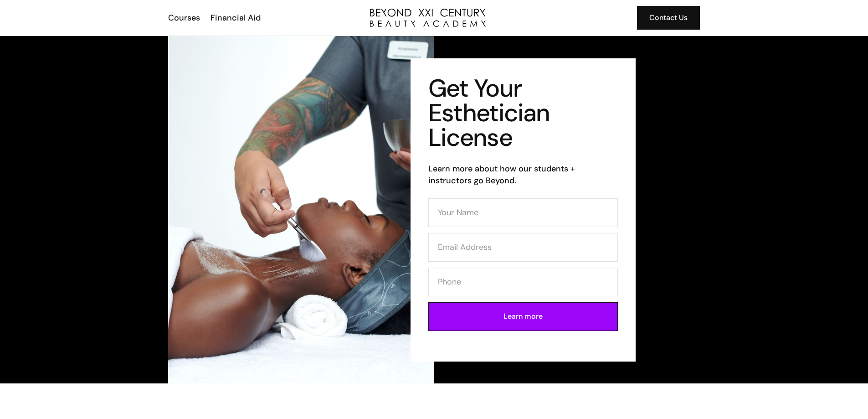 The height and width of the screenshot is (419, 868). What do you see at coordinates (428, 18) in the screenshot?
I see `a: home` at bounding box center [428, 18].